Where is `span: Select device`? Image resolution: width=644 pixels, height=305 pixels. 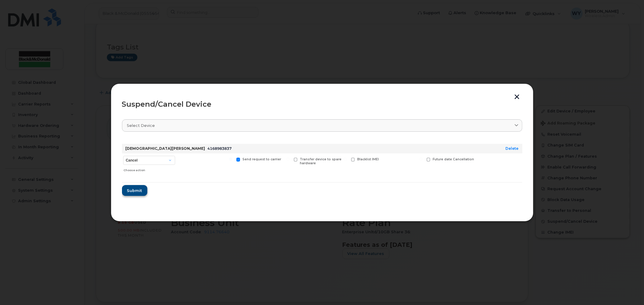 span: Select device is located at coordinates (141, 125).